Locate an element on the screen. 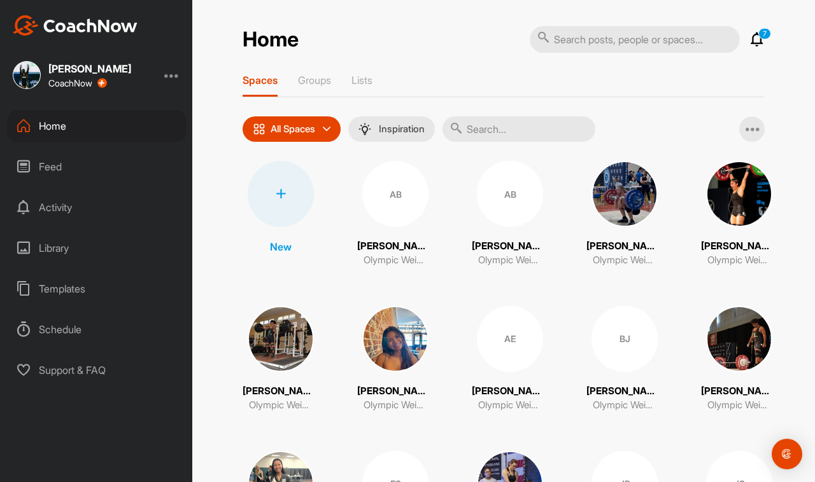 Image resolution: width=815 pixels, height=482 pixels. p: Spaces is located at coordinates (260, 80).